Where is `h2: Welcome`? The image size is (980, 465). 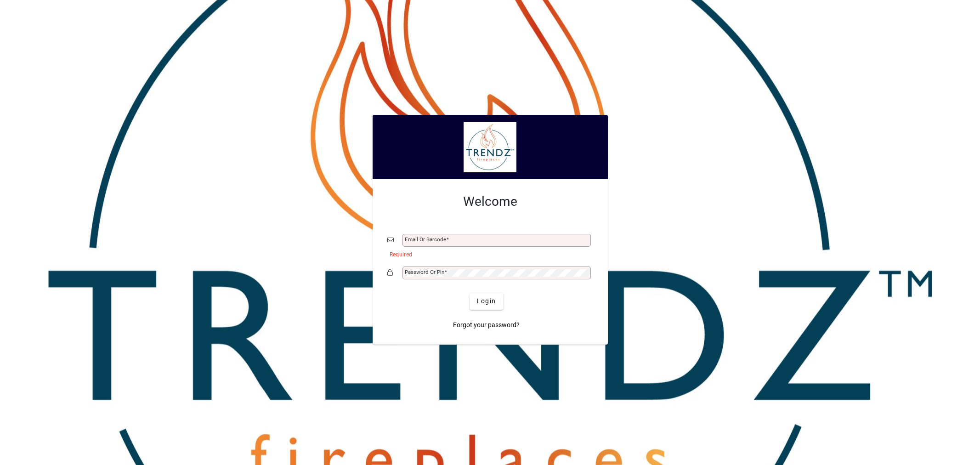
h2: Welcome is located at coordinates (490, 202).